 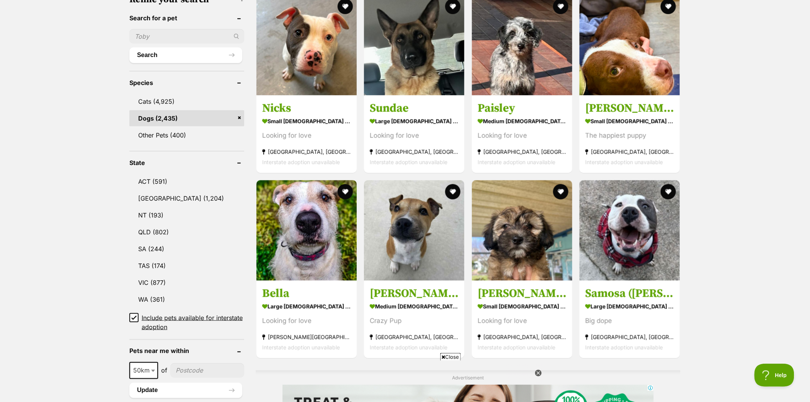 I want to click on header: Pets near me within, so click(x=187, y=351).